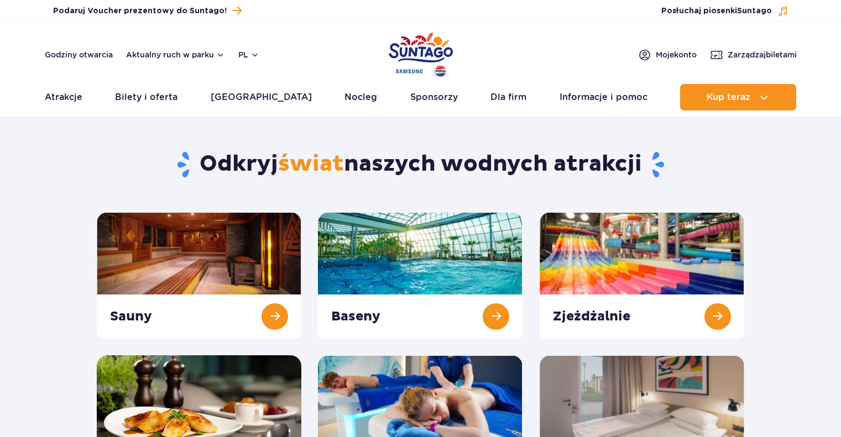 This screenshot has width=841, height=437. I want to click on a: Bilety i oferta, so click(146, 97).